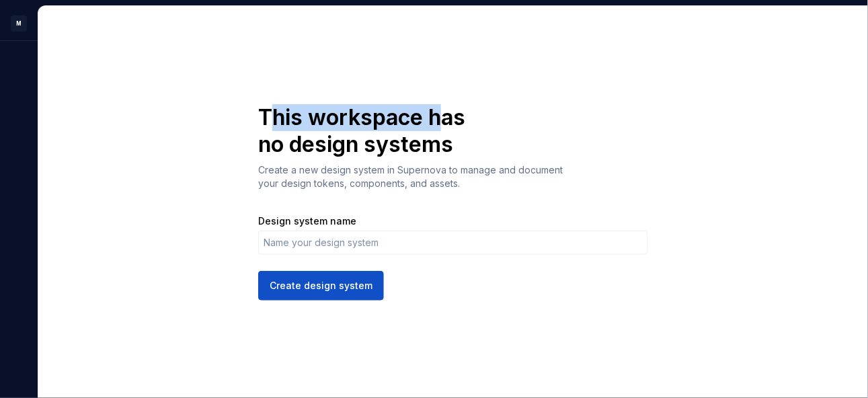  Describe the element at coordinates (414, 176) in the screenshot. I see `p: Create a new design system in Supernova to manage and document your design tokens, components, an...` at that location.